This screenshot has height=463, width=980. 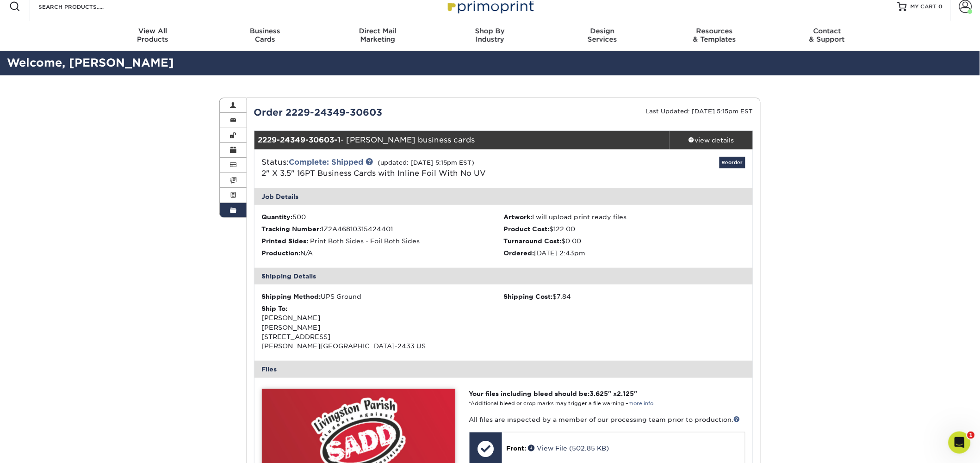 What do you see at coordinates (553, 393) in the screenshot?
I see `strong: Your files including bleed should be: " x "` at bounding box center [553, 393].